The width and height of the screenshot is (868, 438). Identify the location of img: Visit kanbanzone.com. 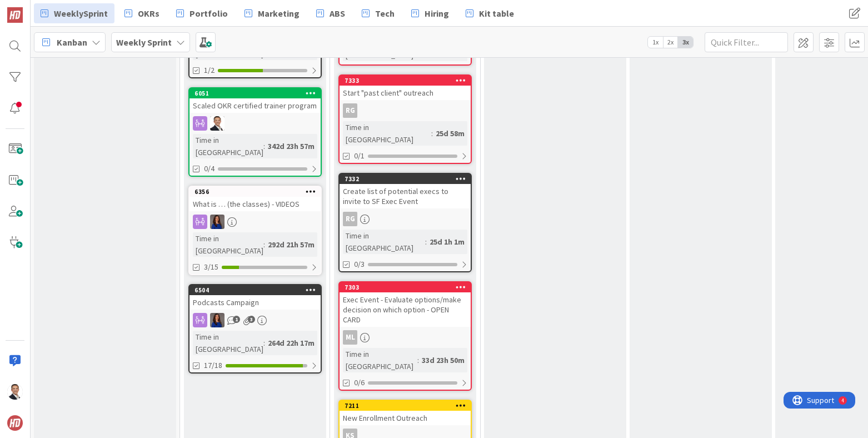
(15, 15).